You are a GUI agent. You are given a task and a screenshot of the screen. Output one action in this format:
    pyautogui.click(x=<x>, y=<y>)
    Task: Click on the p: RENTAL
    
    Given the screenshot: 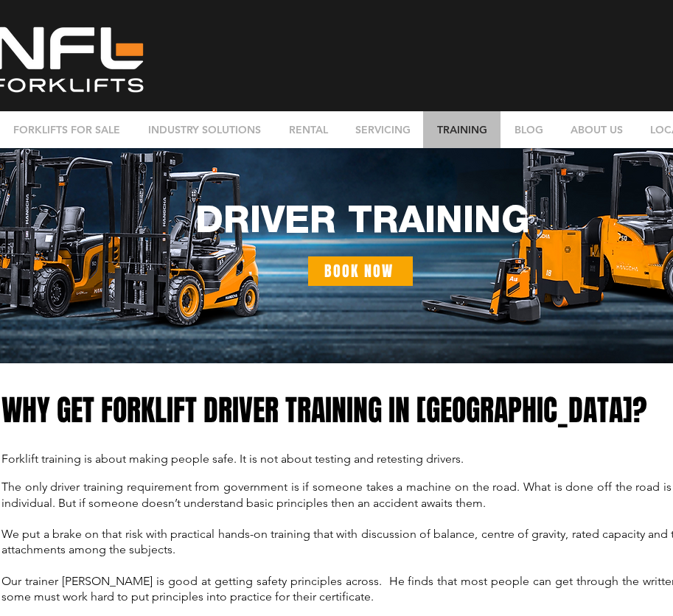 What is the action you would take?
    pyautogui.click(x=308, y=130)
    